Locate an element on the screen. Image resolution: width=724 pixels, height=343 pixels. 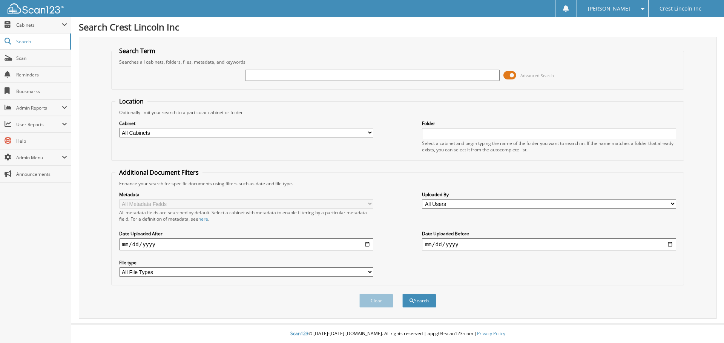
legend: Additional Document Filters is located at coordinates (159, 173).